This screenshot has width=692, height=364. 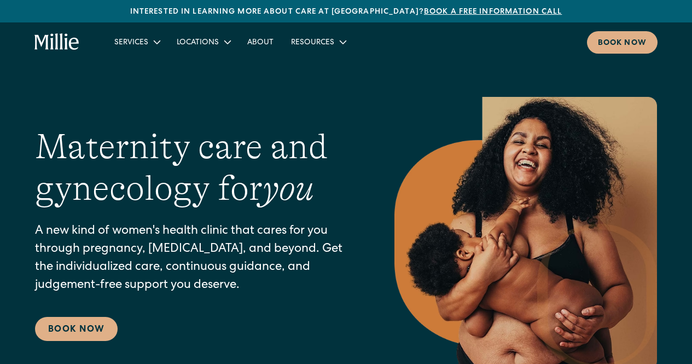 I want to click on a: home, so click(x=57, y=42).